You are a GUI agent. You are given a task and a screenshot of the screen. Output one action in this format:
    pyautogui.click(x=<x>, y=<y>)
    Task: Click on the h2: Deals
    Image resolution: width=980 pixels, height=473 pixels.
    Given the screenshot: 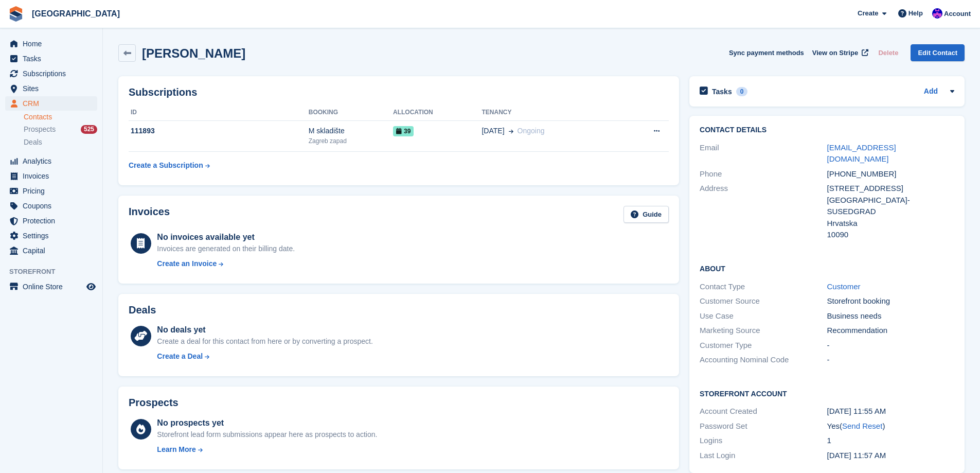 What is the action you would take?
    pyautogui.click(x=142, y=310)
    